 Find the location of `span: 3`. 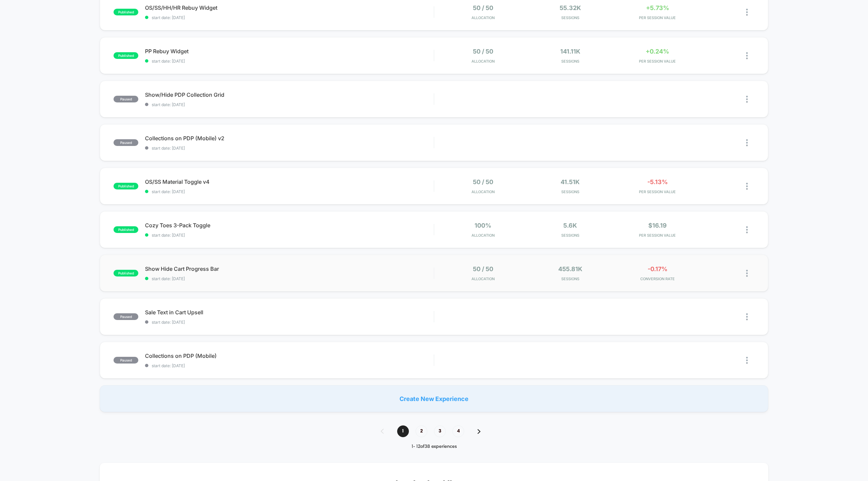

span: 3 is located at coordinates (440, 431).